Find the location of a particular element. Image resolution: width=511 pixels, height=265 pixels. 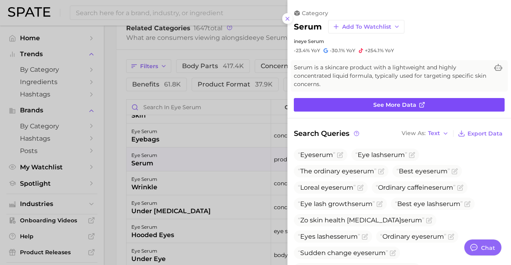

span: Eye is located at coordinates (316, 155).